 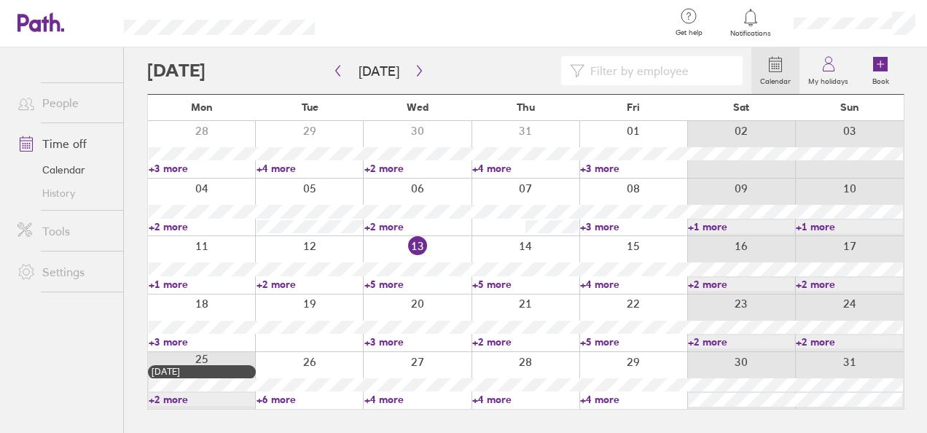 What do you see at coordinates (64, 103) in the screenshot?
I see `a: People` at bounding box center [64, 103].